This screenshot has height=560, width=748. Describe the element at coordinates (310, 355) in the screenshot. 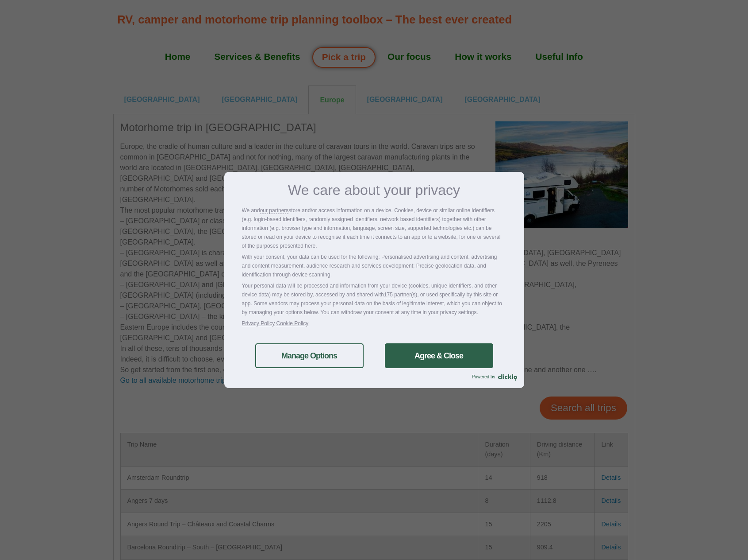

I see `a: Manage Options` at that location.